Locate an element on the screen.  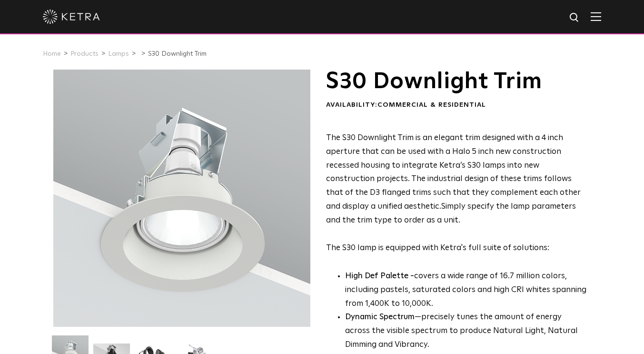
span: Commercial & Residential is located at coordinates (432, 105).